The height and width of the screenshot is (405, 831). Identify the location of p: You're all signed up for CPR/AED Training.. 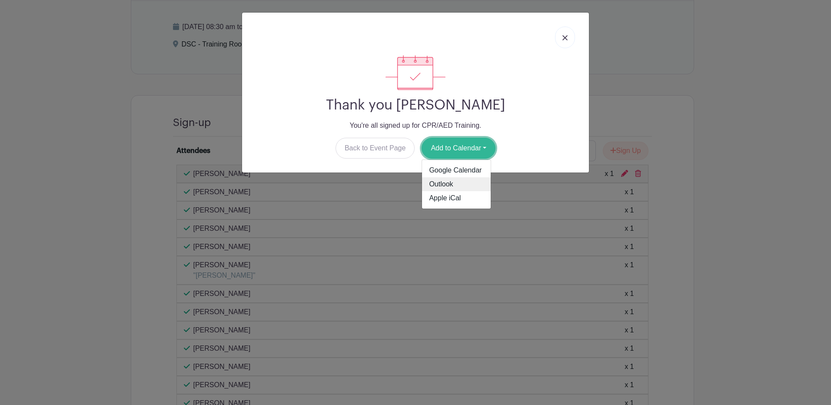
(415, 126).